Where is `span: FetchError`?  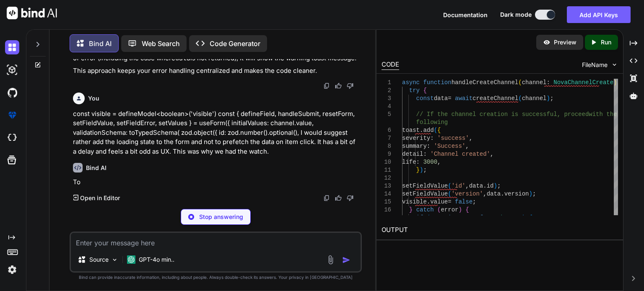
span: FetchError is located at coordinates (504, 218).